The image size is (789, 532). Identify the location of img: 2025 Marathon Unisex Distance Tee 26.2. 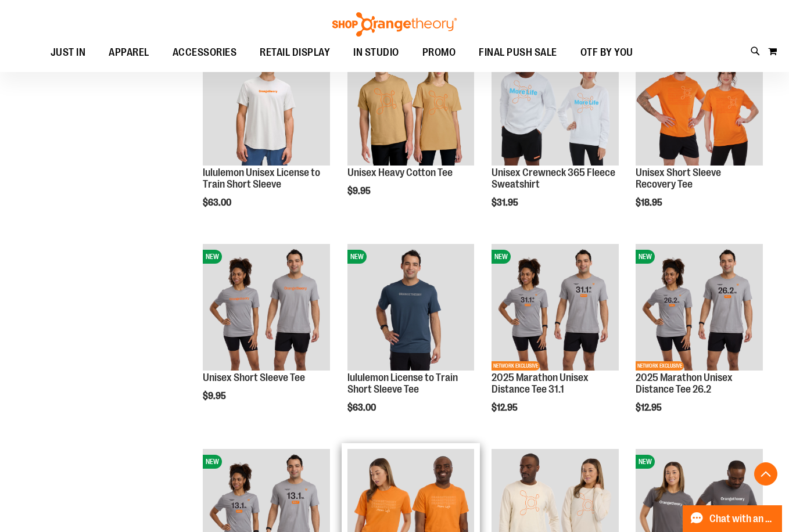
(699, 307).